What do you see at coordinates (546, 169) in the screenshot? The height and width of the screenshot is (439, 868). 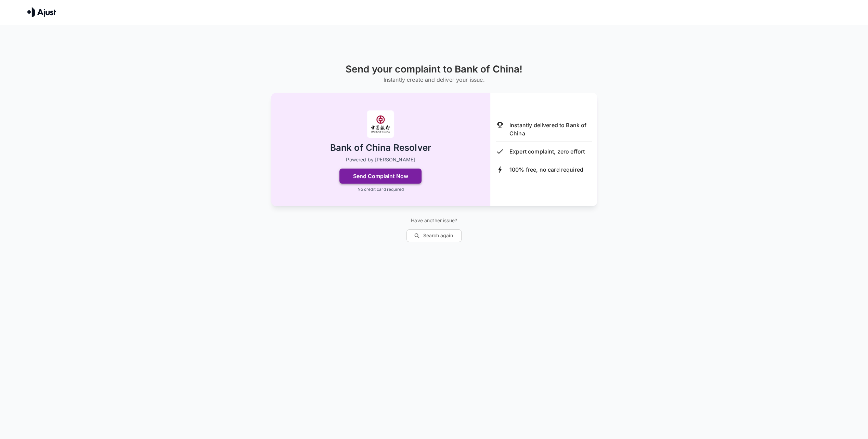 I see `p: 100% free, no card required` at bounding box center [546, 169].